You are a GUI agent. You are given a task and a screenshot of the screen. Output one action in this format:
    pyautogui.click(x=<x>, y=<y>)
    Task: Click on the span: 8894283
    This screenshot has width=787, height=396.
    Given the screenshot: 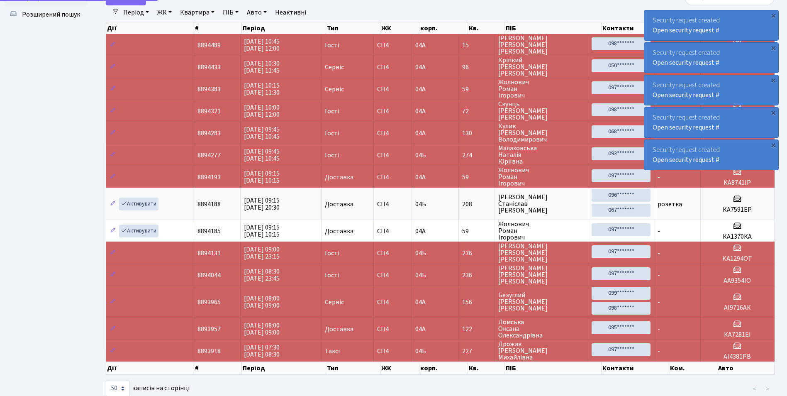 What is the action you would take?
    pyautogui.click(x=209, y=133)
    